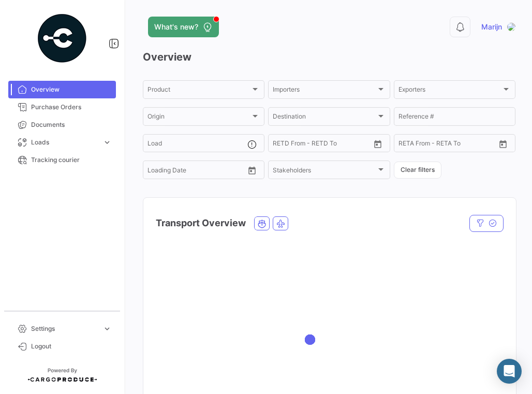 This screenshot has width=532, height=394. I want to click on img: logo.png, so click(511, 27).